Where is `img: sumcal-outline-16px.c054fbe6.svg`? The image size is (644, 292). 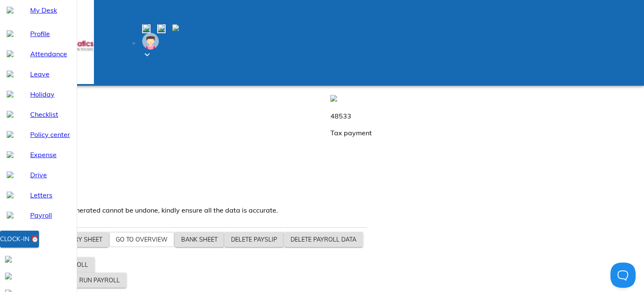
img: sumcal-outline-16px.c054fbe6.svg is located at coordinates (147, 28).